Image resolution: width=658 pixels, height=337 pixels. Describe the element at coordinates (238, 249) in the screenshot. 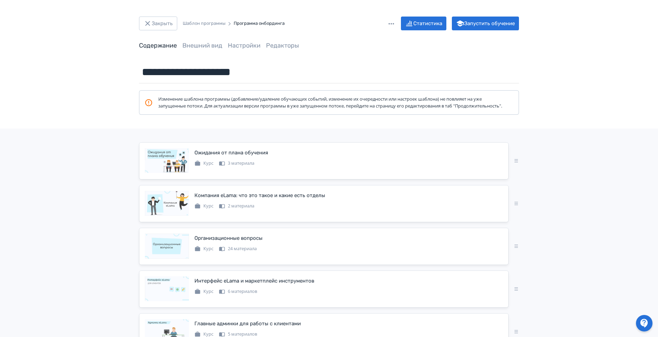

I see `div: 24 материала` at that location.